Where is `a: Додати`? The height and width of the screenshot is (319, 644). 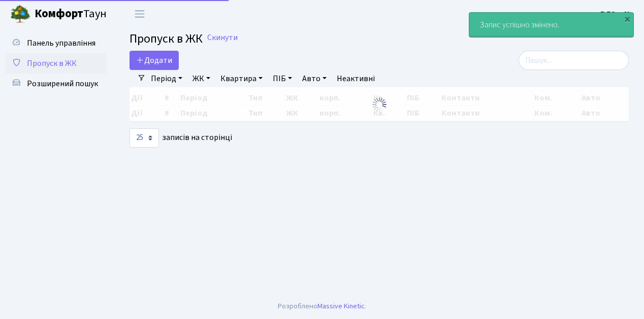
a: Додати is located at coordinates (154, 60).